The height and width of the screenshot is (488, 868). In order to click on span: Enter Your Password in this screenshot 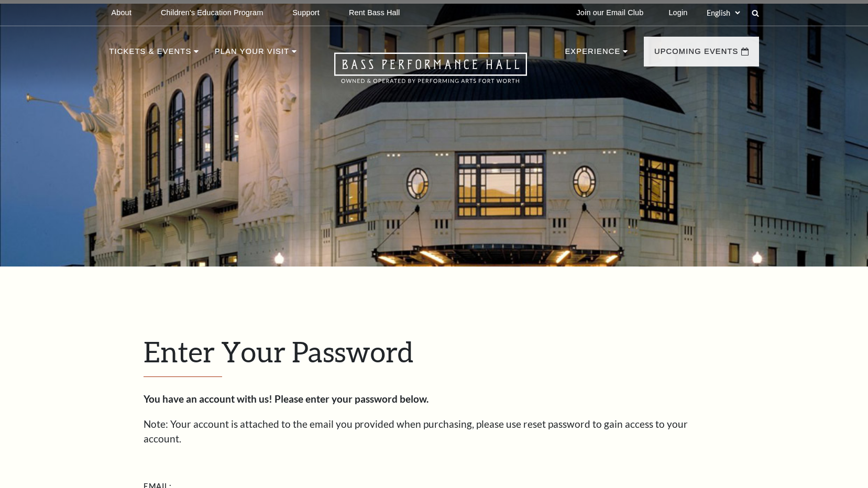, I will do `click(279, 352)`.